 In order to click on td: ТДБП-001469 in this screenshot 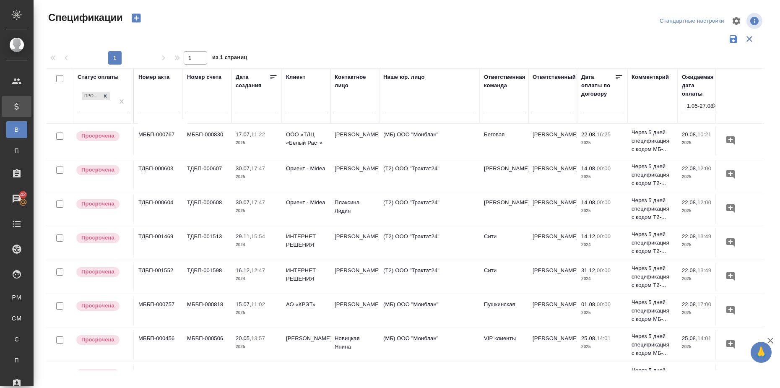, I will do `click(159, 243)`.